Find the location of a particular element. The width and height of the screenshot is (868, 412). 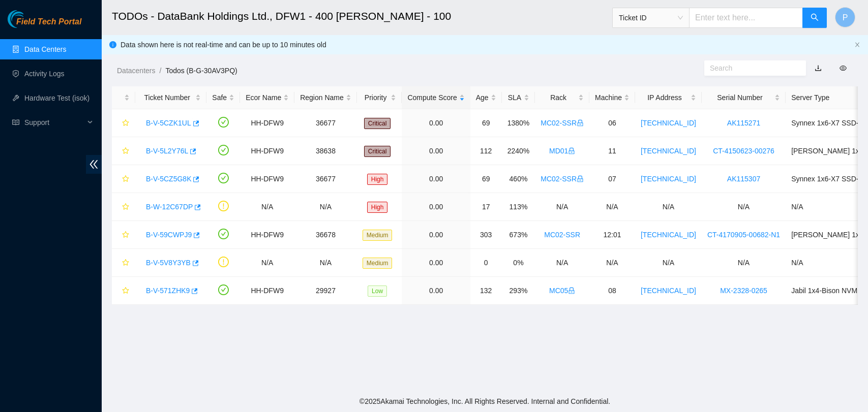

button: P is located at coordinates (845, 17).